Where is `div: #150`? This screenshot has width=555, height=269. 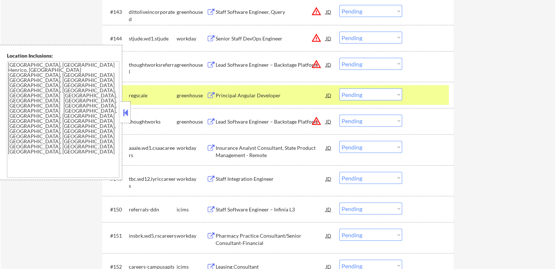
div: #150 is located at coordinates (116, 210).